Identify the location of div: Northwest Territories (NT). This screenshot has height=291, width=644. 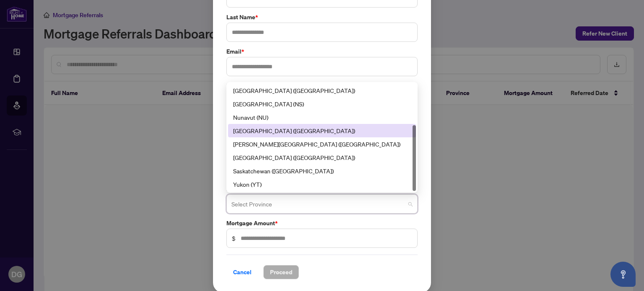
(322, 91).